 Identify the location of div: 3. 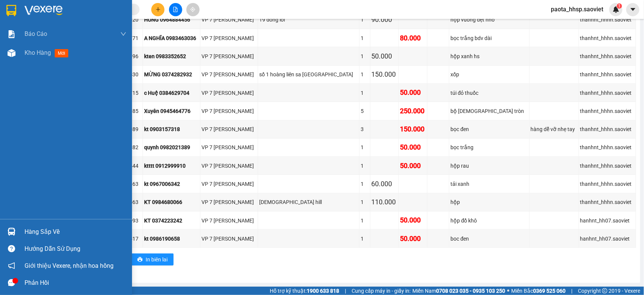
(365, 129).